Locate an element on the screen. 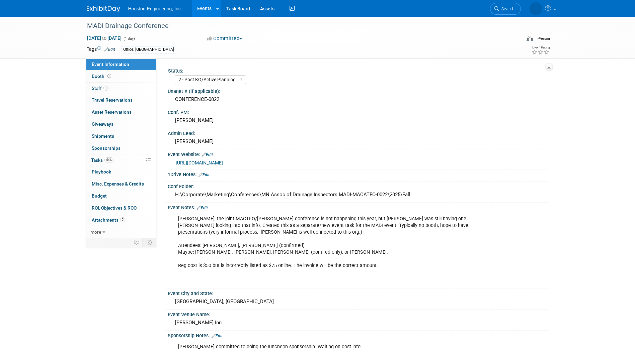  img: Courtney Grandbois is located at coordinates (536, 9).